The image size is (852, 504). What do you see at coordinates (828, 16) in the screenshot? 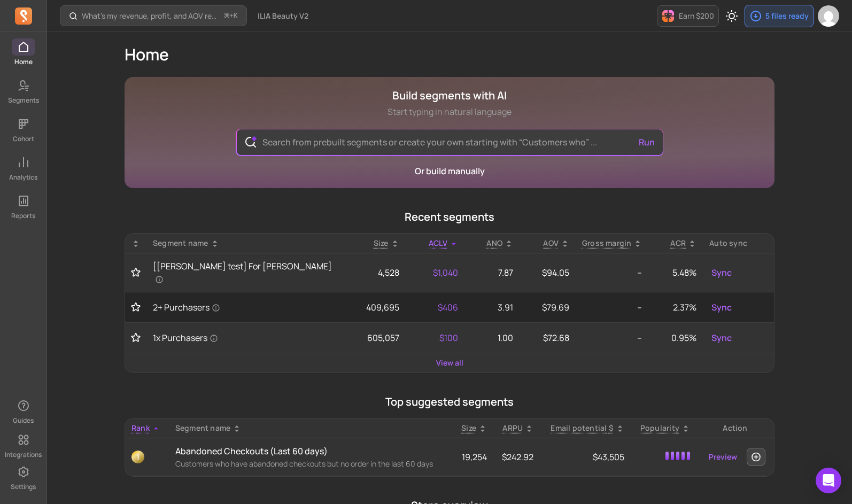
I see `img: avatar` at bounding box center [828, 16].